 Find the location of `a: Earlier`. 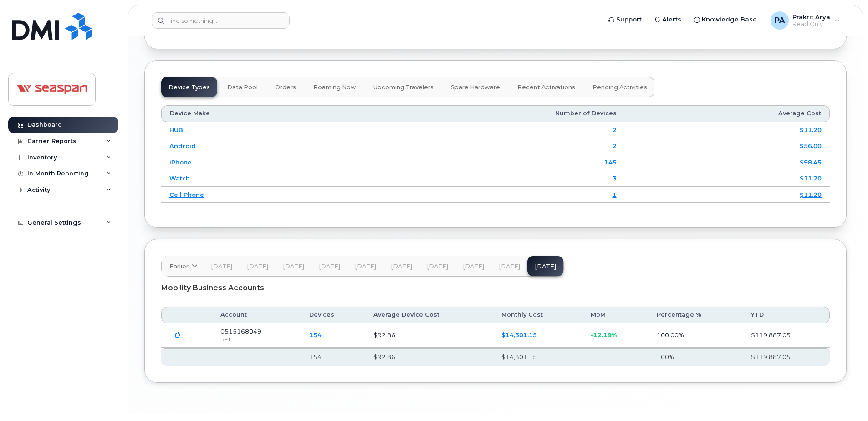

a: Earlier is located at coordinates (183, 266).